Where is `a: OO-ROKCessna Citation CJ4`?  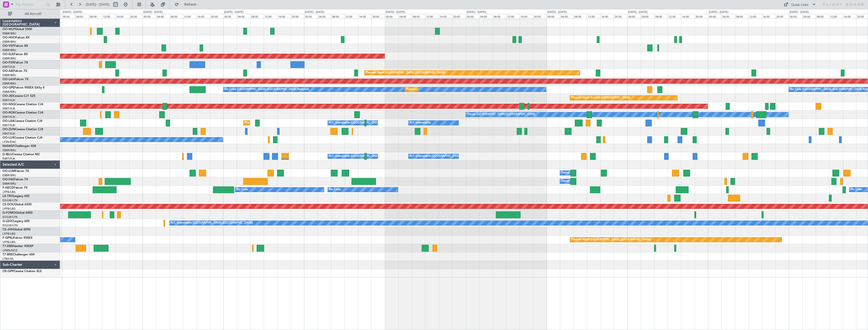
a: OO-ROKCessna Citation CJ4 is located at coordinates (23, 113).